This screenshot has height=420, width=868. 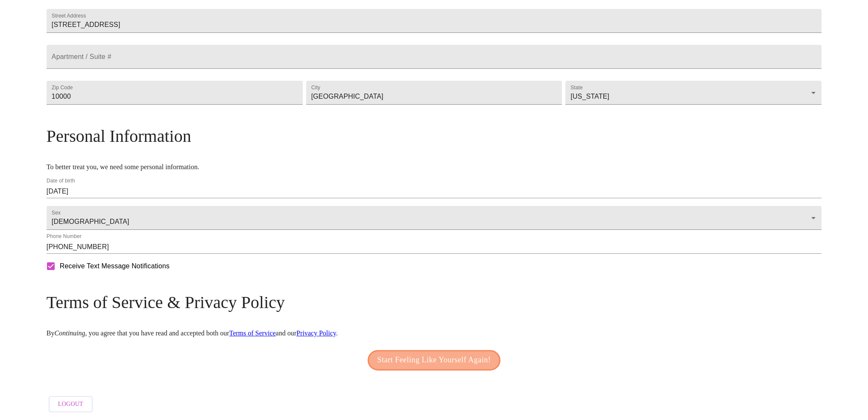 What do you see at coordinates (434, 167) in the screenshot?
I see `p: To better treat you, we need some personal information.` at bounding box center [434, 167].